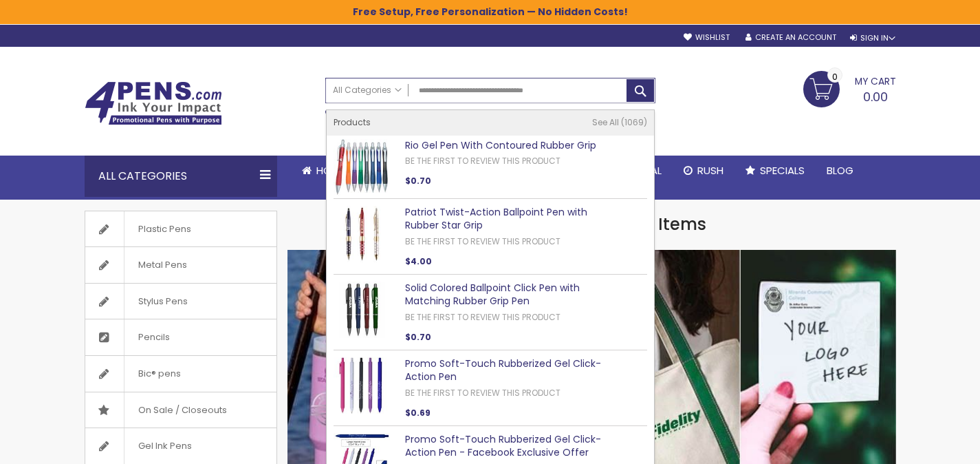 This screenshot has height=464, width=980. Describe the element at coordinates (791, 38) in the screenshot. I see `a: Create an Account` at that location.